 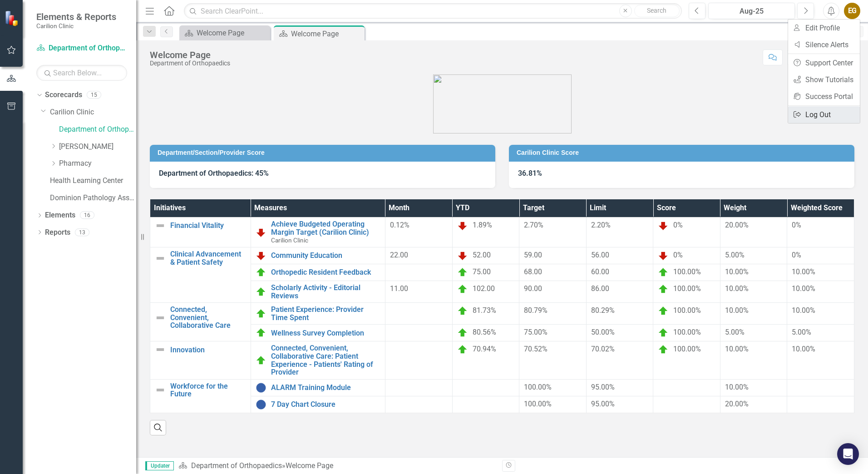 I want to click on div: Open Intercom Messenger, so click(x=848, y=454).